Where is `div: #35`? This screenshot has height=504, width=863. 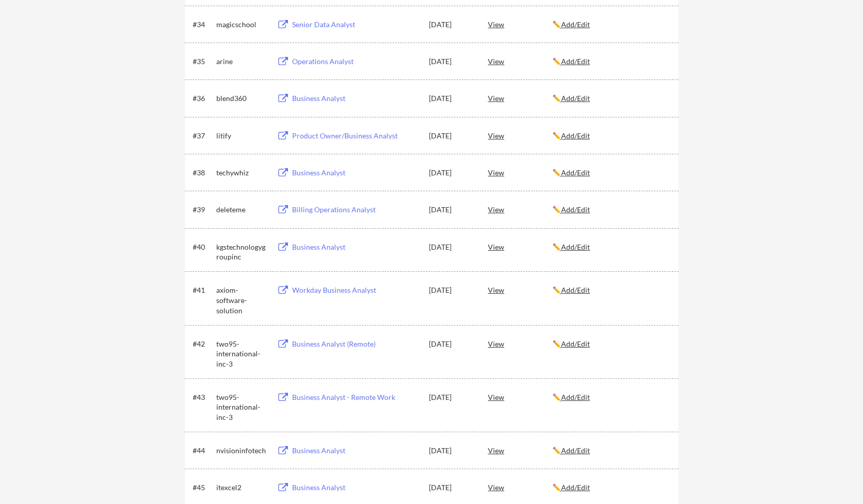
div: #35 is located at coordinates (203, 61).